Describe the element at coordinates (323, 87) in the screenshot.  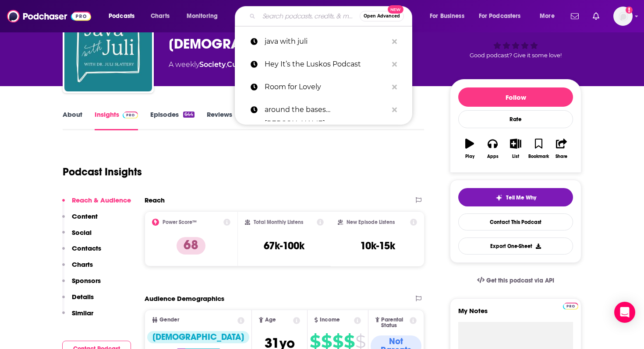
I see `a: Room for Lovely` at that location.